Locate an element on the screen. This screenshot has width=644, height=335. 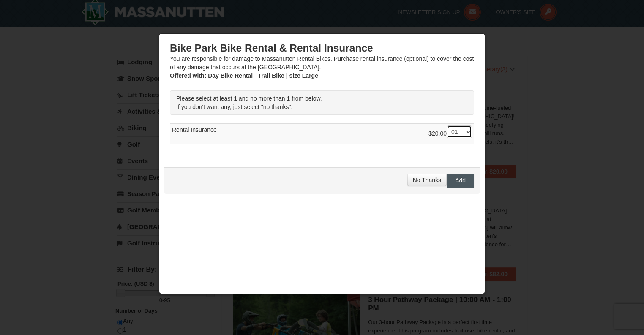
button: Add is located at coordinates (460, 181).